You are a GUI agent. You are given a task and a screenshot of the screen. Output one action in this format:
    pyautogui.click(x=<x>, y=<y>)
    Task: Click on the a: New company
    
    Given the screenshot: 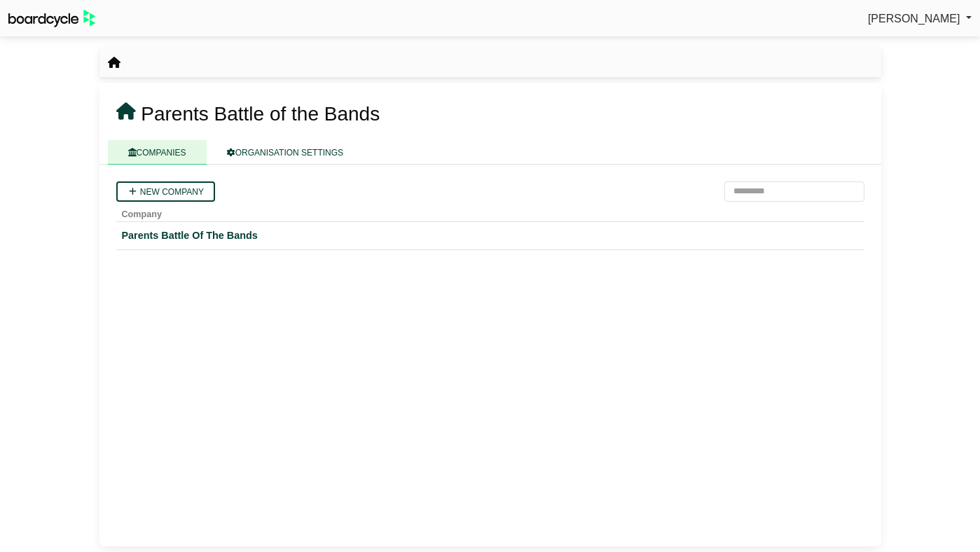 What is the action you would take?
    pyautogui.click(x=165, y=191)
    